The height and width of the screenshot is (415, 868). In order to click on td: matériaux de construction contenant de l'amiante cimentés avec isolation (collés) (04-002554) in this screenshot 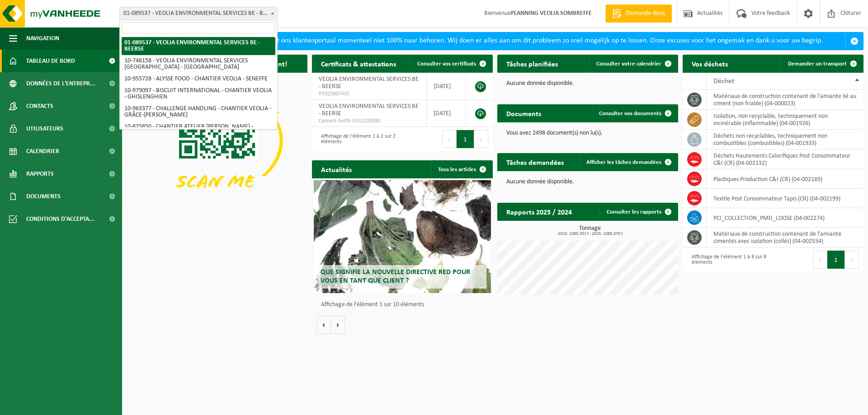, I will do `click(785, 238)`.